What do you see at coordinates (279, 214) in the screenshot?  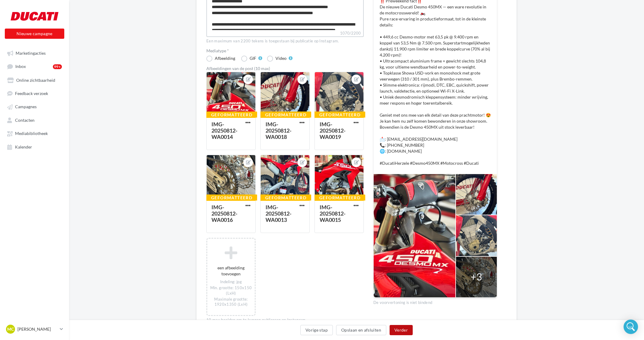 I see `div: IMG-20250812-WA0013` at bounding box center [279, 214].